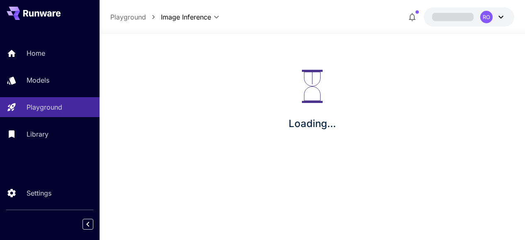 This screenshot has height=240, width=525. What do you see at coordinates (39, 193) in the screenshot?
I see `p: Settings` at bounding box center [39, 193].